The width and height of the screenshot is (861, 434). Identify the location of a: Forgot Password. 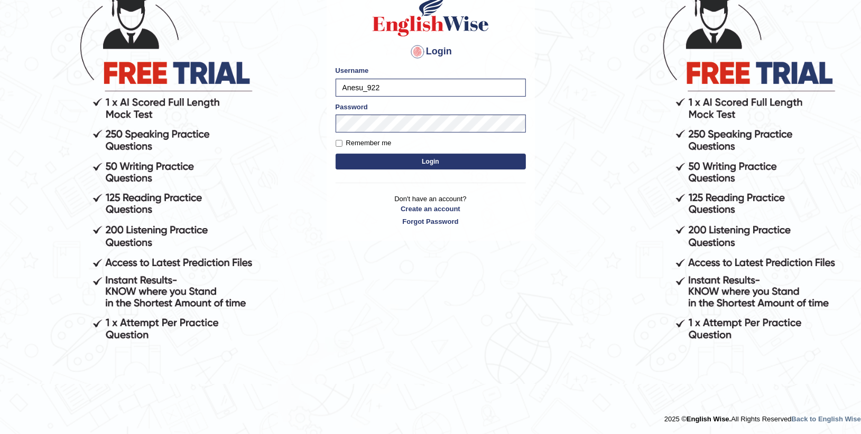
(431, 221).